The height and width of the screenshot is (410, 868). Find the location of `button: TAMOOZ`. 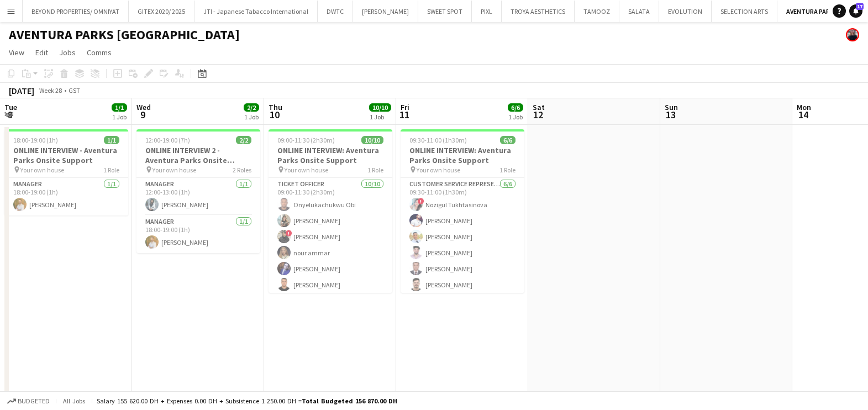

button: TAMOOZ is located at coordinates (597, 11).